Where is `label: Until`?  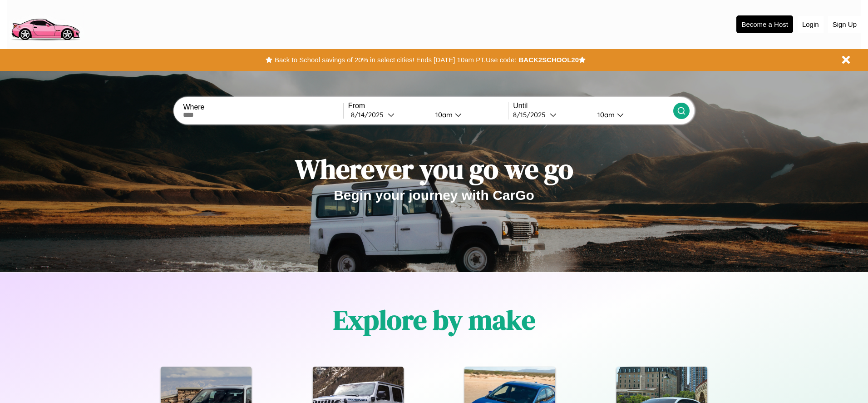 label: Until is located at coordinates (593, 106).